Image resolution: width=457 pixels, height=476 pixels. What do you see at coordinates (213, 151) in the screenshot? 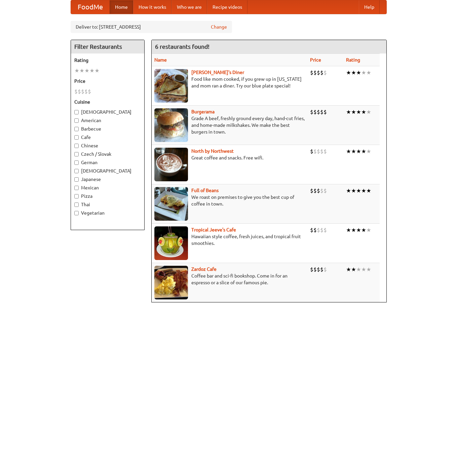
I see `b: North by Northwest` at bounding box center [213, 151].